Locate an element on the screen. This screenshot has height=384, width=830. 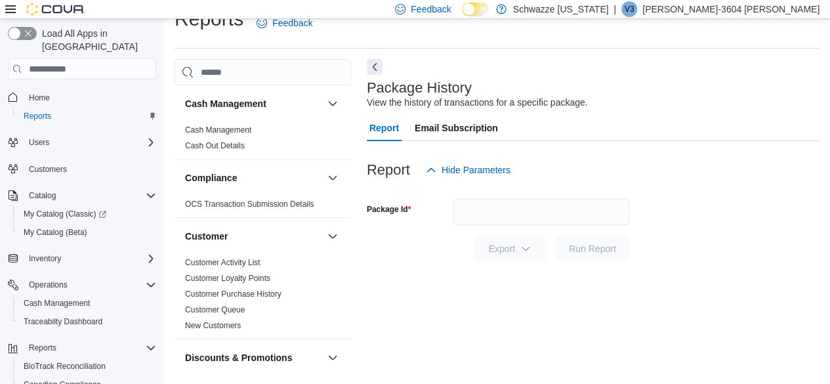
a: Feedback is located at coordinates (284, 23).